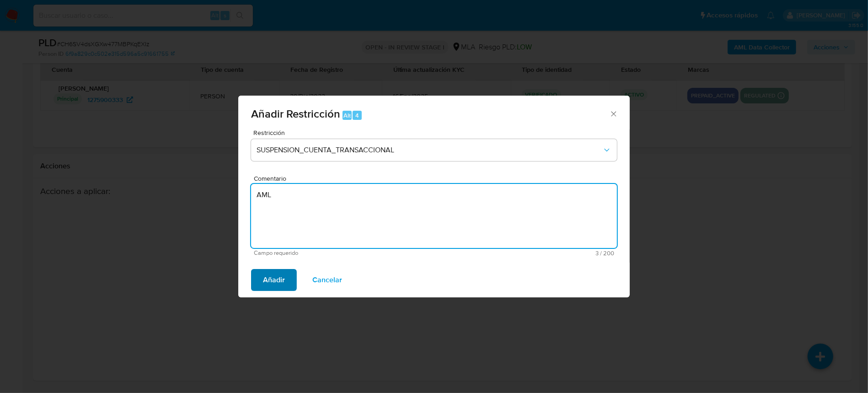 The height and width of the screenshot is (393, 868). Describe the element at coordinates (327, 280) in the screenshot. I see `button: Cancelar` at that location.